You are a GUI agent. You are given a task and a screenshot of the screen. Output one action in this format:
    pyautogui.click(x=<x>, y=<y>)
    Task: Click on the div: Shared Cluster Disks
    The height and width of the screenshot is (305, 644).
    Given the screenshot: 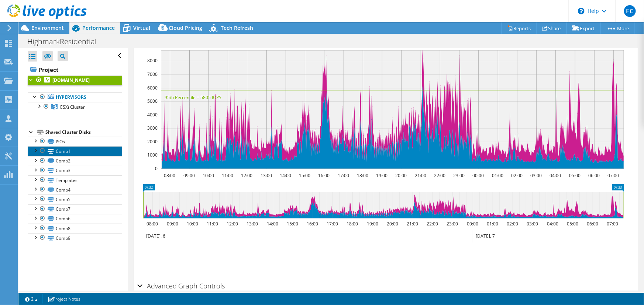 What is the action you would take?
    pyautogui.click(x=84, y=132)
    